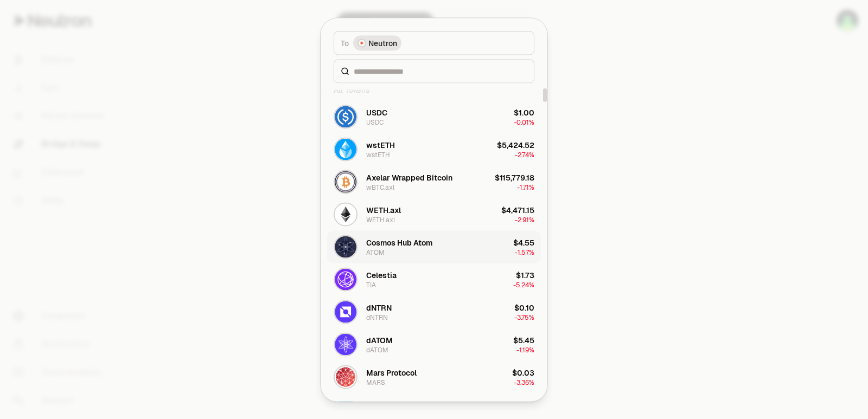 The width and height of the screenshot is (868, 419). What do you see at coordinates (524, 317) in the screenshot?
I see `span: -3.75%` at bounding box center [524, 317].